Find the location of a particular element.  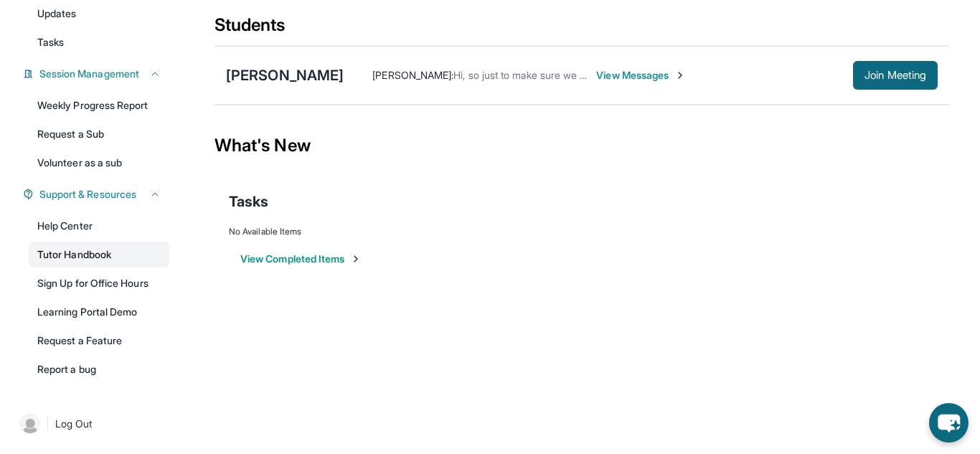

a: Weekly Progress Report is located at coordinates (99, 106).